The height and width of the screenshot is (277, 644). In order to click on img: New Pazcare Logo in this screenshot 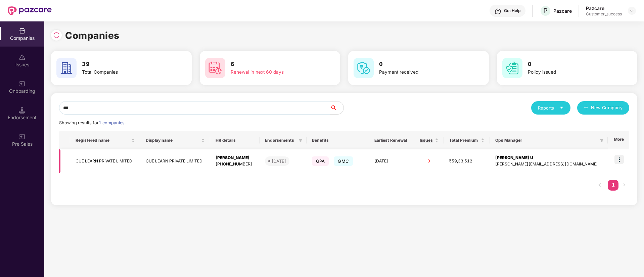, I will do `click(30, 11)`.